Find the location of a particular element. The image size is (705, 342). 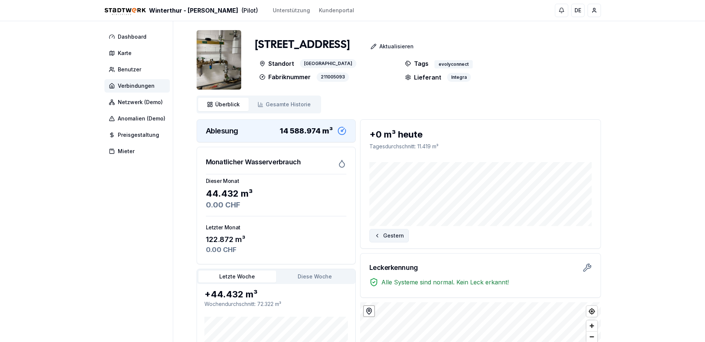

span: Dashboard is located at coordinates (132, 37).